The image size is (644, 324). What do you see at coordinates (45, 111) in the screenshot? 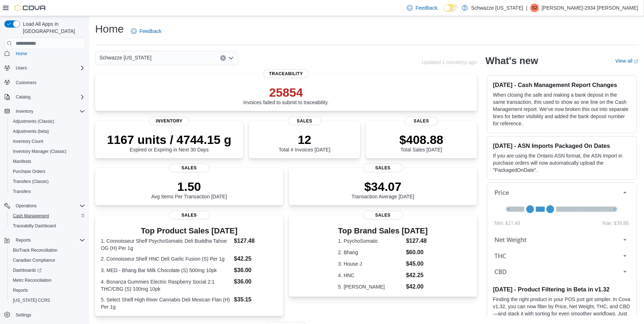
I see `button: Inventory` at bounding box center [45, 111].